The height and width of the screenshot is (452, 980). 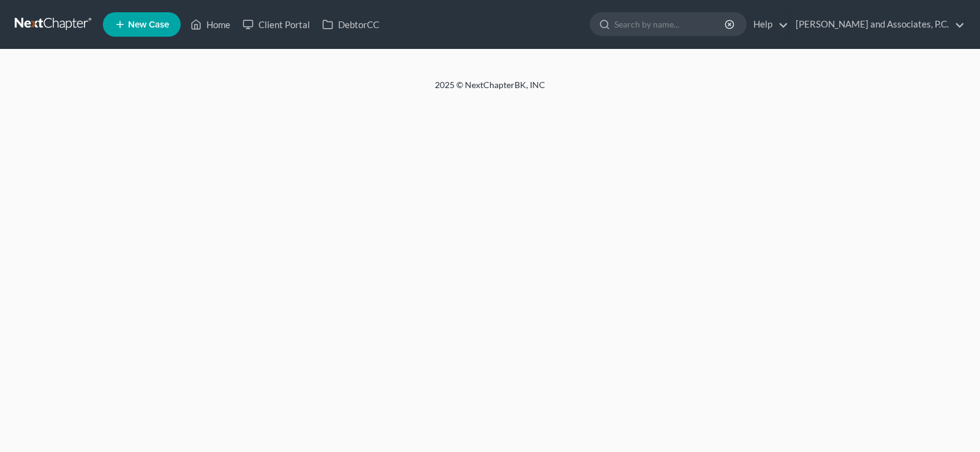 What do you see at coordinates (490, 90) in the screenshot?
I see `div: 2025 © NextChapterBK, INC` at bounding box center [490, 90].